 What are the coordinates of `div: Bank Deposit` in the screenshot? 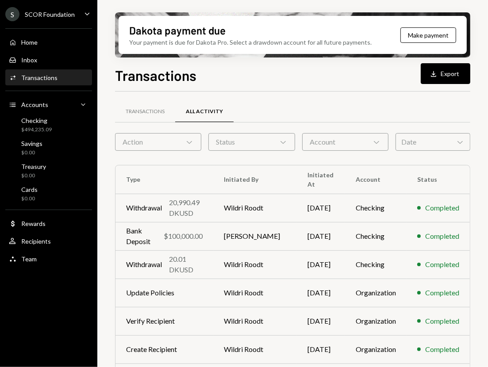 It's located at (141, 236).